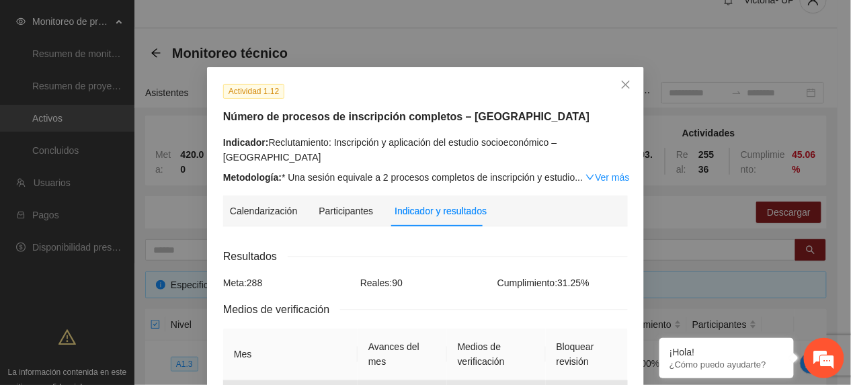  What do you see at coordinates (246, 142) in the screenshot?
I see `strong: Indicador:` at bounding box center [246, 142].